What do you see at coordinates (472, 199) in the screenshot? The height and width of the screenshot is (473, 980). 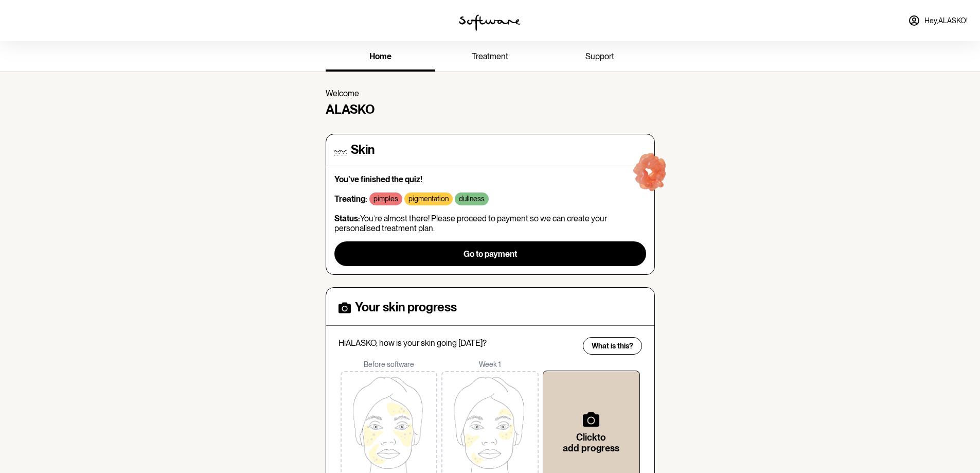 I see `p: dullness` at bounding box center [472, 199].